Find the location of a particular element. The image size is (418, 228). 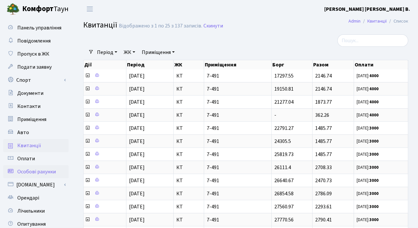

span: 27560.97 is located at coordinates (284, 206).